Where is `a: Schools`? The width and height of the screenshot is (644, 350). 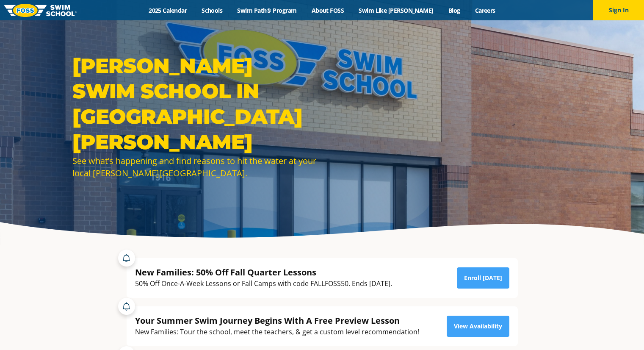
a: Schools is located at coordinates (212, 10).